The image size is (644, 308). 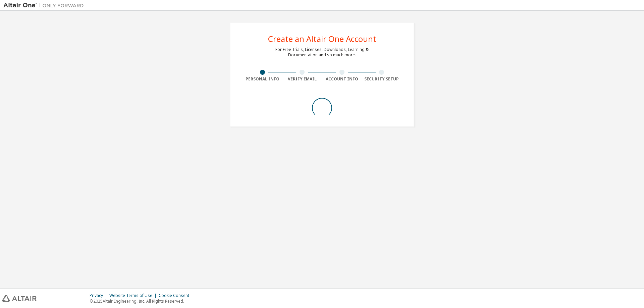 What do you see at coordinates (134, 296) in the screenshot?
I see `div: Website Terms of Use` at bounding box center [134, 296].